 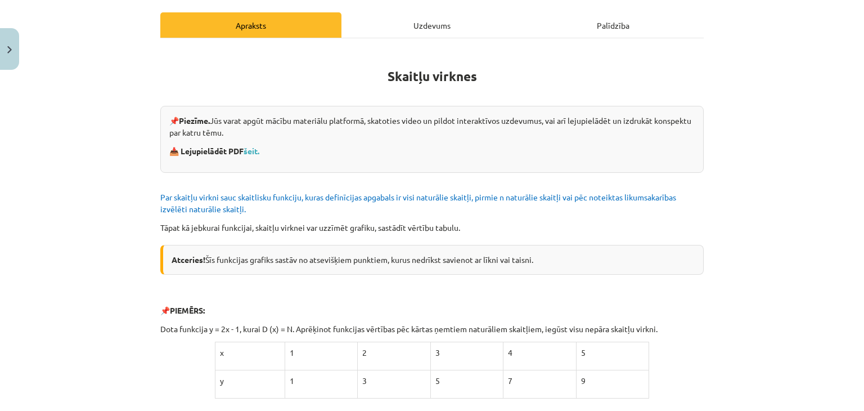 What do you see at coordinates (432, 127) in the screenshot?
I see `p: 📌 Jūs varat apgūt mācību materiālu platformā, skatoties video un pildot interaktīvos uzdevumus, v...` at bounding box center [432, 127].